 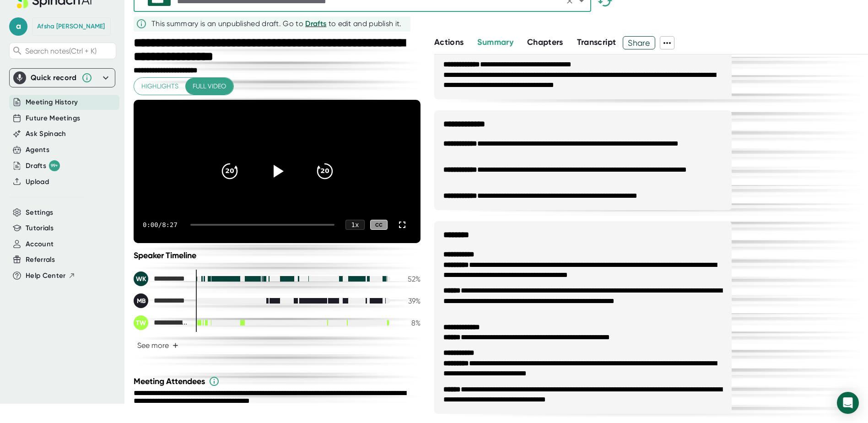 I want to click on span: Full video, so click(x=209, y=86).